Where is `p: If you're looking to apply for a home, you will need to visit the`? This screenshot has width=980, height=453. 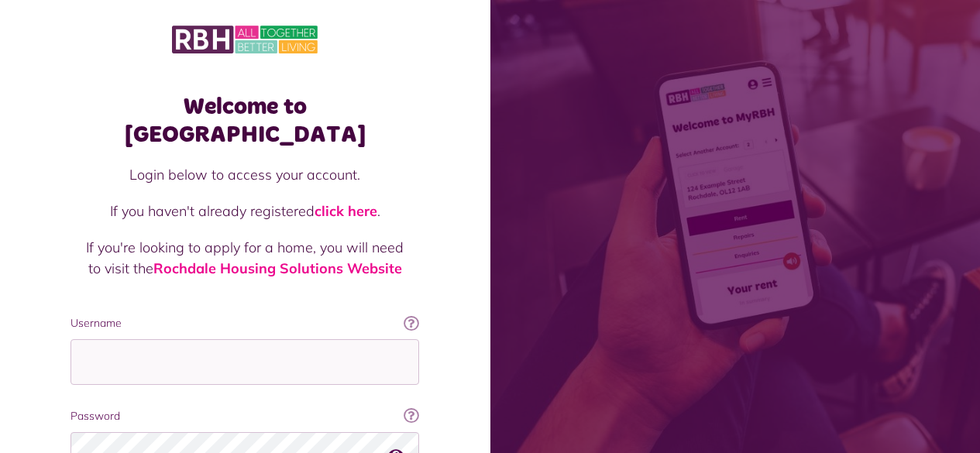
p: If you're looking to apply for a home, you will need to visit the is located at coordinates (245, 258).